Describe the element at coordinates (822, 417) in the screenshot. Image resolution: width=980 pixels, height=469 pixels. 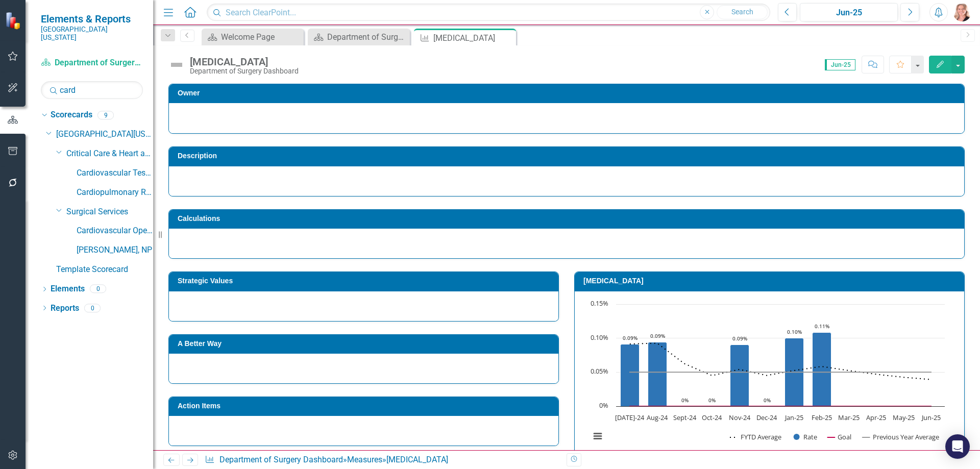
I see `text: Feb-25` at that location.